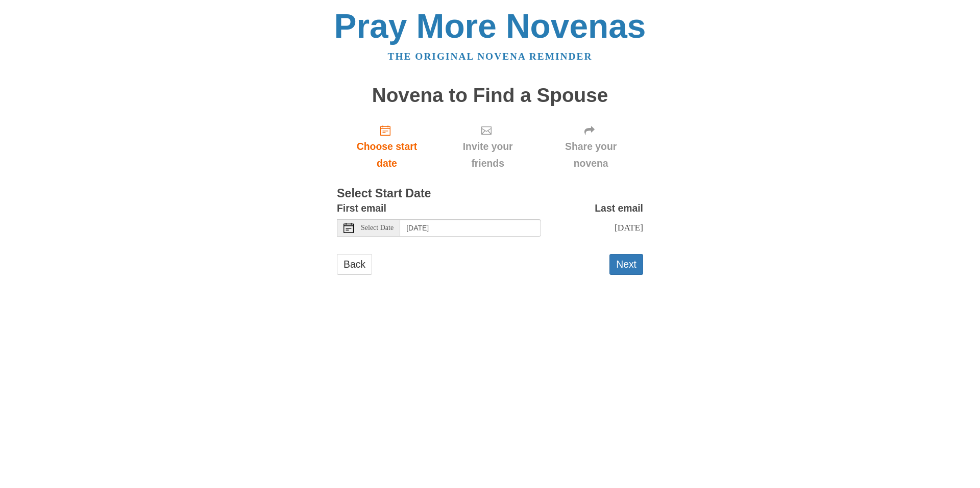 The width and height of the screenshot is (980, 488). Describe the element at coordinates (387, 155) in the screenshot. I see `span: Choose start date` at that location.